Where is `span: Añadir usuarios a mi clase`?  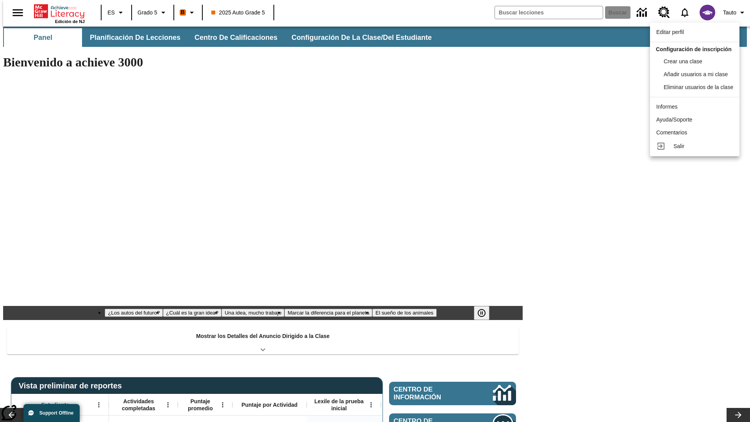 span: Añadir usuarios a mi clase is located at coordinates (696, 74).